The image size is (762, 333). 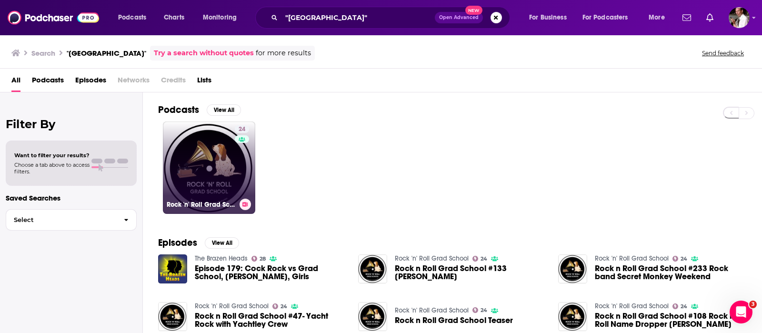 I want to click on span: Rock n Roll Grad School #233 Rock band Secret Monkey Weekend, so click(x=670, y=272).